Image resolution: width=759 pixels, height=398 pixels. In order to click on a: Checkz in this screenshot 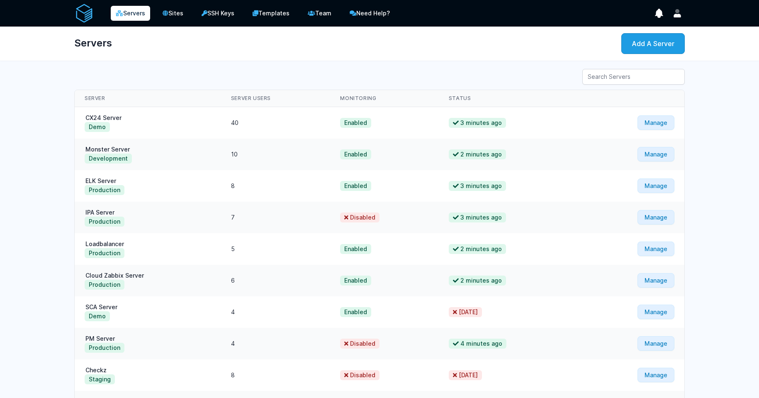, I will do `click(96, 370)`.